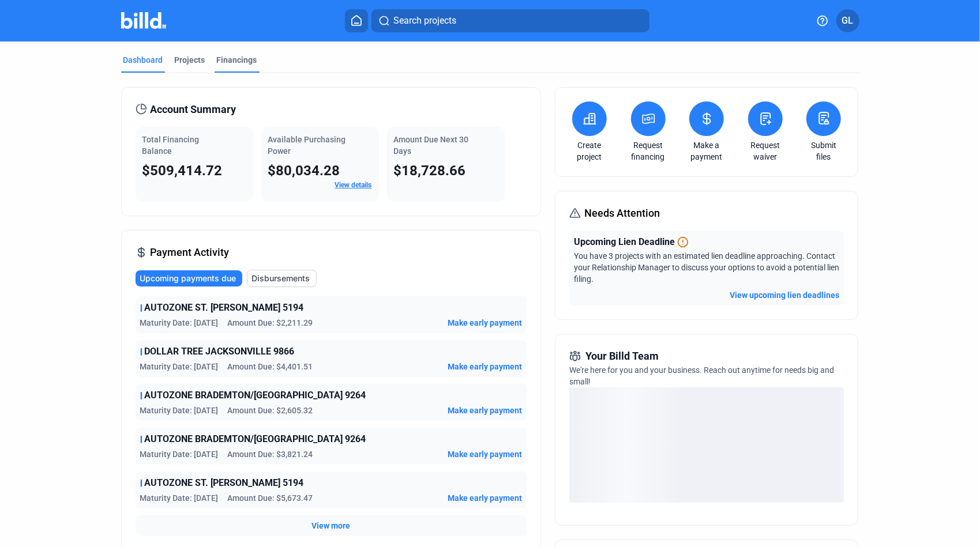 This screenshot has height=547, width=980. What do you see at coordinates (281, 278) in the screenshot?
I see `span: Disbursements` at bounding box center [281, 278].